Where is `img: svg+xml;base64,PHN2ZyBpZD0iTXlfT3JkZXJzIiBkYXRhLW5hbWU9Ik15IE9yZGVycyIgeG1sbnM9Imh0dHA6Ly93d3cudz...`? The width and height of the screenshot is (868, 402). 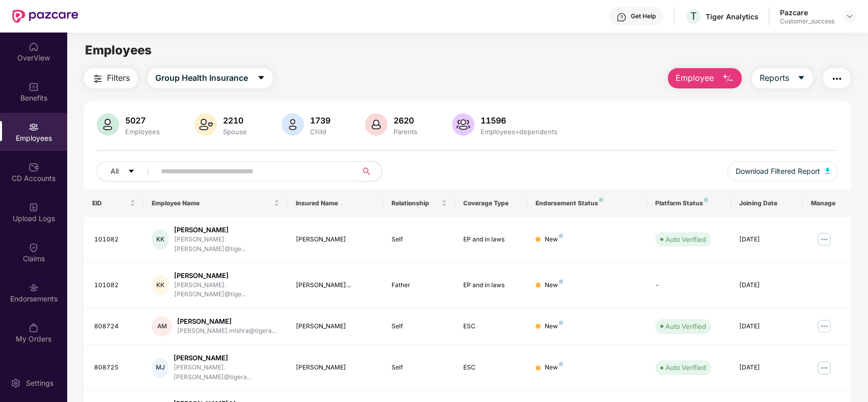 img: svg+xml;base64,PHN2ZyBpZD0iTXlfT3JkZXJzIiBkYXRhLW5hbWU9Ik15IE9yZGVycyIgeG1sbnM9Imh0dHA6Ly93d3cudz... is located at coordinates (34, 328).